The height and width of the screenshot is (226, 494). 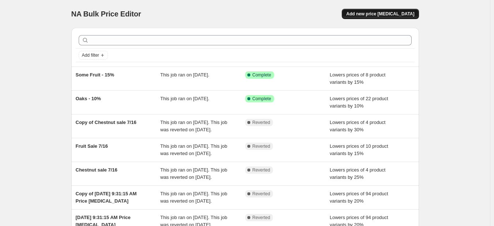 What do you see at coordinates (357, 78) in the screenshot?
I see `span: Lowers prices of 8 product variants by 15%` at bounding box center [357, 78].